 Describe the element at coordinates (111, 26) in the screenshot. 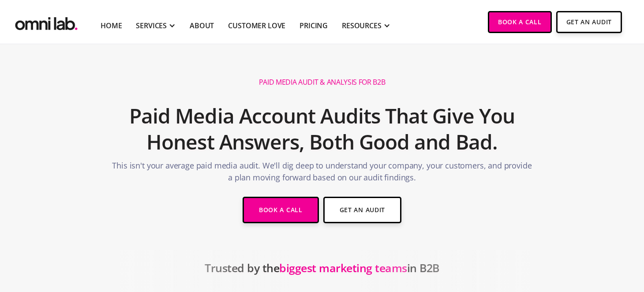

I see `a: Home` at that location.